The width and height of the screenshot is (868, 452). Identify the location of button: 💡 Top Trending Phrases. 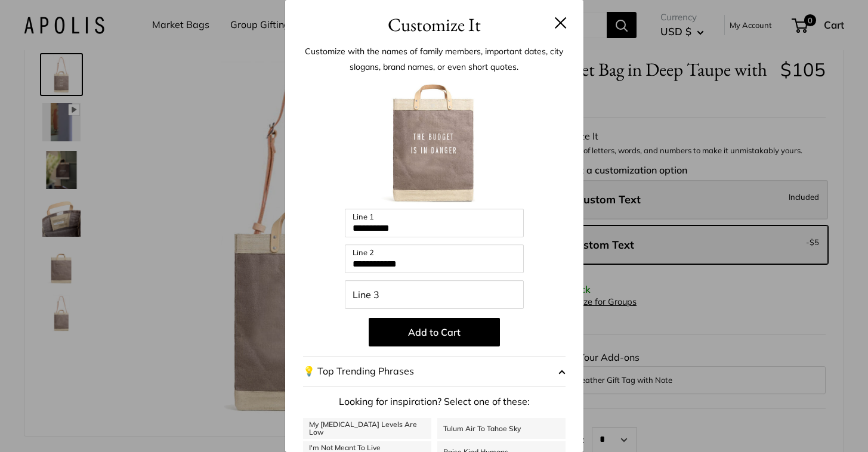
(434, 372).